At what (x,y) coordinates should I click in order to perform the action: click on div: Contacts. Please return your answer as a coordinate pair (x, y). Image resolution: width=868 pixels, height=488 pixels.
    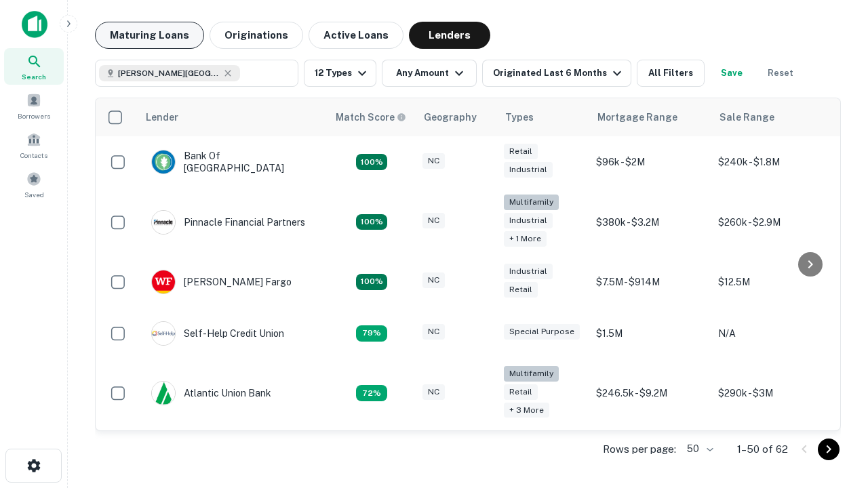
    Looking at the image, I should click on (34, 145).